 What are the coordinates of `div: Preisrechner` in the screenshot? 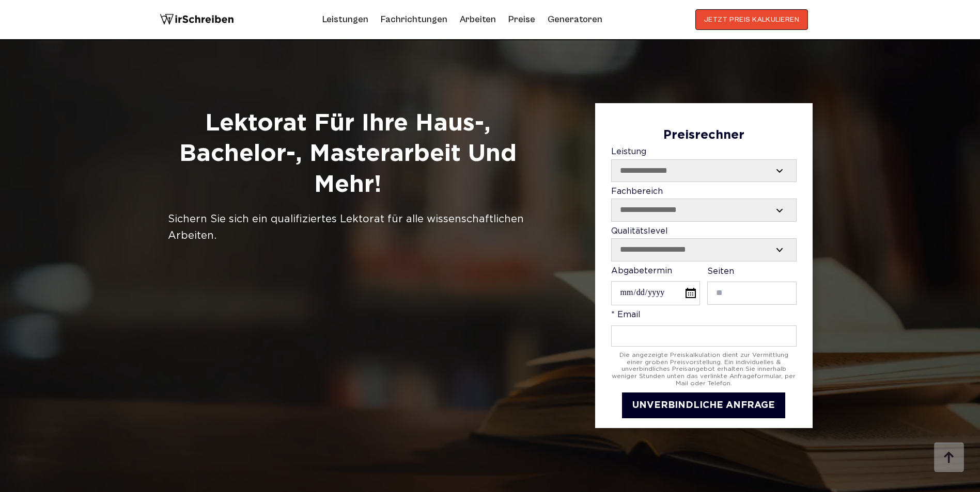 It's located at (703, 136).